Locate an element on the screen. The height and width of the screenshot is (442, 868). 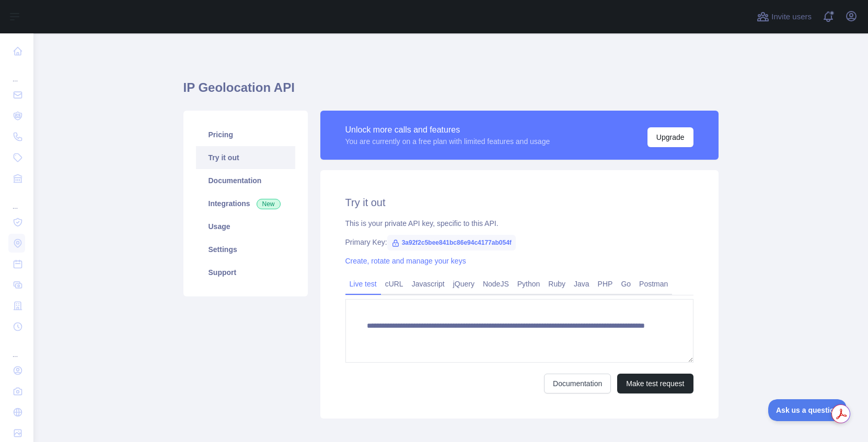
div: Primary Key: is located at coordinates (520, 242).